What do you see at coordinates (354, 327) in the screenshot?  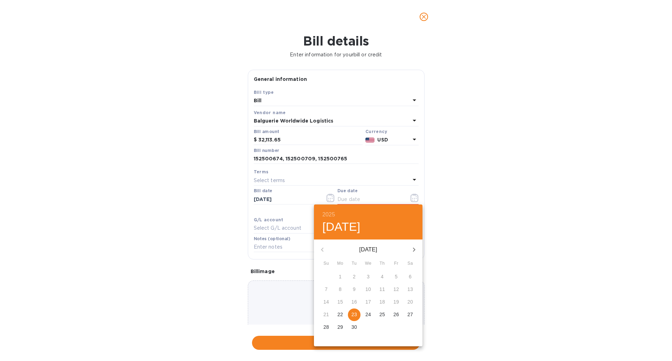 I see `p: 30` at bounding box center [354, 327].